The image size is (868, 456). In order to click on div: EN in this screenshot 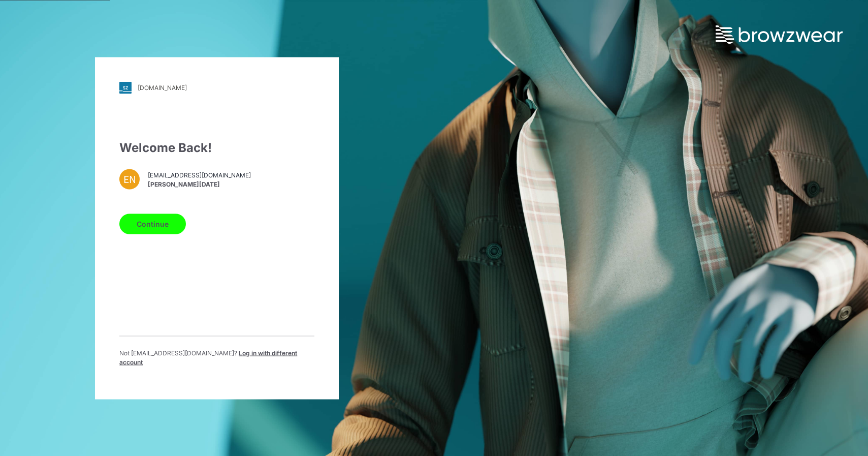, I will do `click(129, 179)`.